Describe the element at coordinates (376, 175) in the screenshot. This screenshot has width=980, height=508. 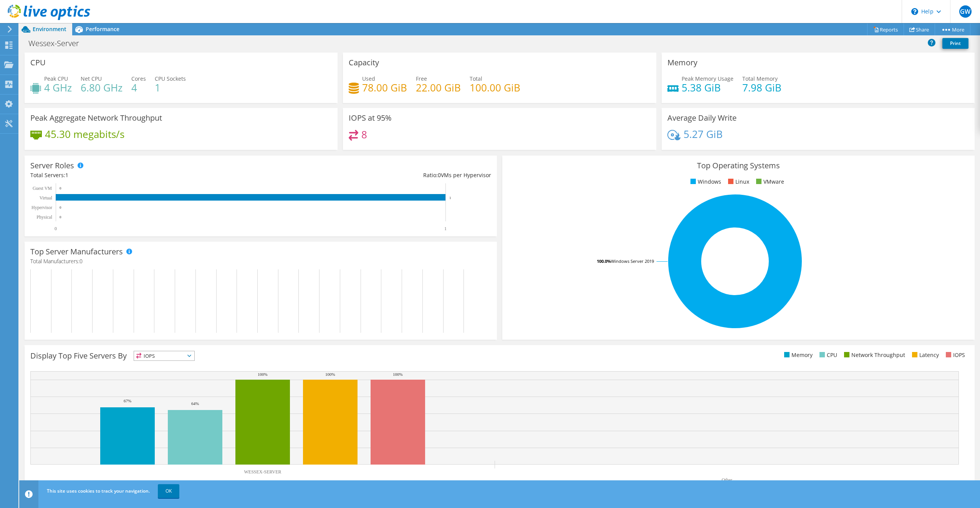
I see `div: Ratio: VMs per Hypervisor` at that location.